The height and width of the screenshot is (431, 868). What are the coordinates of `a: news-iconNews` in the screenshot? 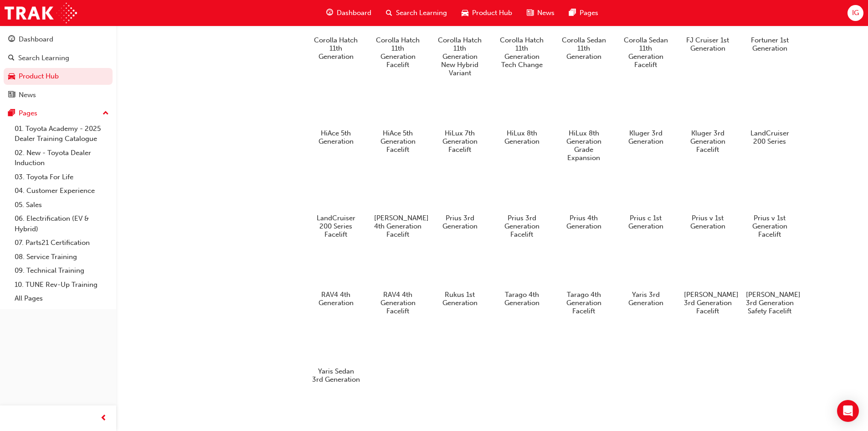 It's located at (540, 13).